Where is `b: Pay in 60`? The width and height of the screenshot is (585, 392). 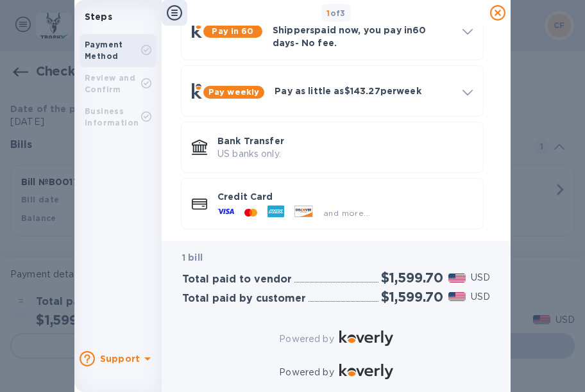
b: Pay in 60 is located at coordinates (232, 31).